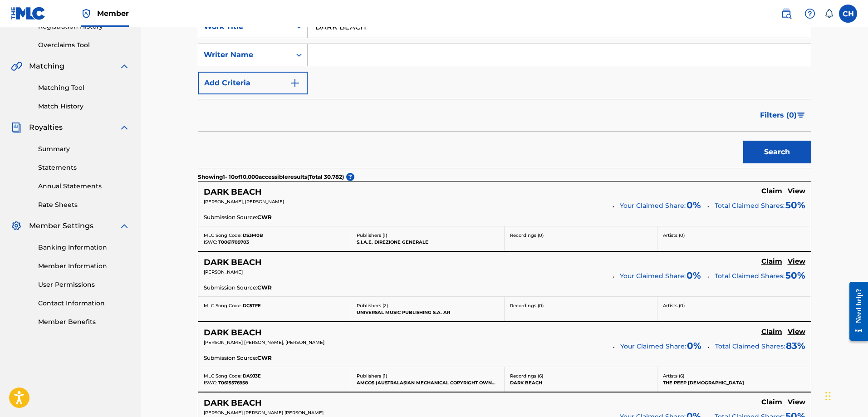 Image resolution: width=868 pixels, height=417 pixels. What do you see at coordinates (505, 91) in the screenshot?
I see `form: Search Form` at bounding box center [505, 91].